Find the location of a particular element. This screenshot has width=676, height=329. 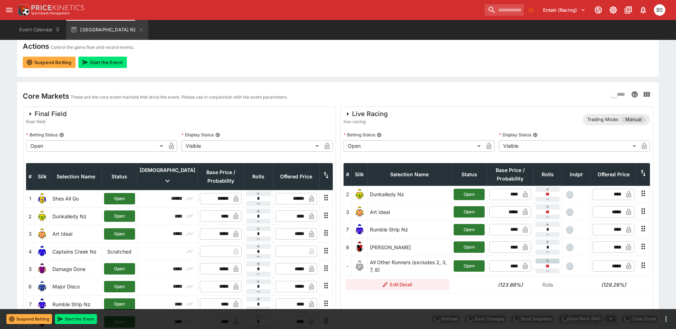

h4: Actions is located at coordinates (36, 46).